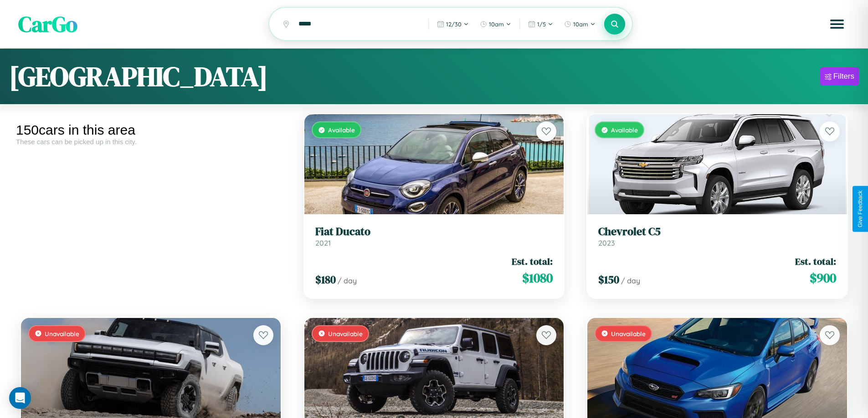 Image resolution: width=868 pixels, height=418 pixels. What do you see at coordinates (541, 24) in the screenshot?
I see `button: 1/5` at bounding box center [541, 24].